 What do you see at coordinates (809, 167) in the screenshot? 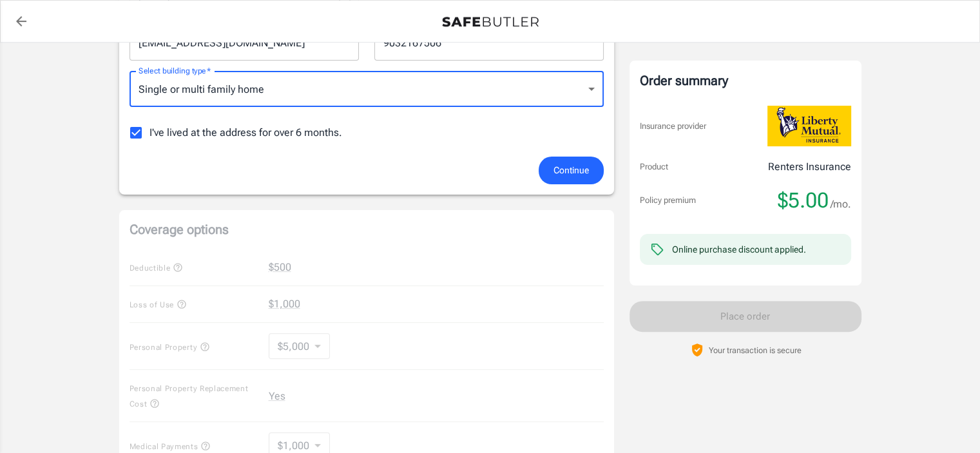
I see `p: Renters Insurance` at bounding box center [809, 167].